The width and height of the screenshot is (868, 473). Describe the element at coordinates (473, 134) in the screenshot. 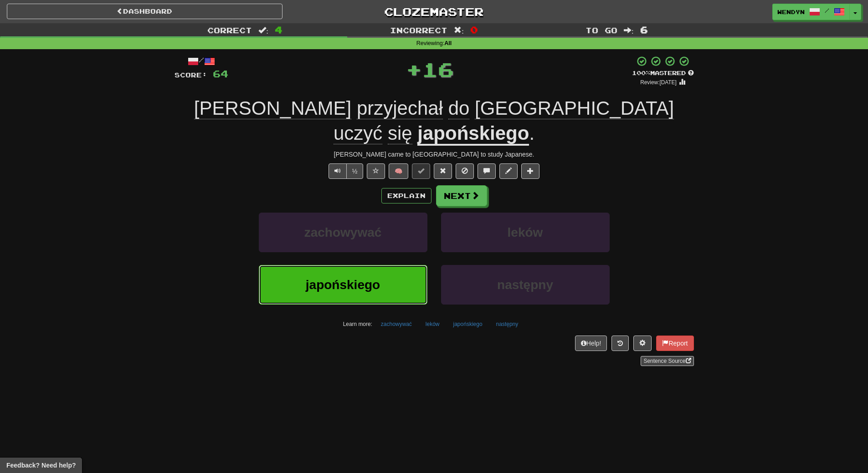

I see `strong: japońskiego` at that location.